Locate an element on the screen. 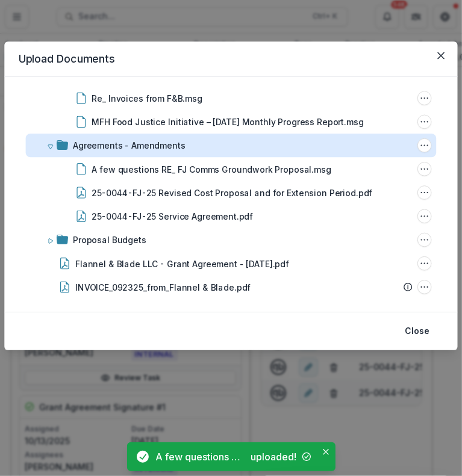 The height and width of the screenshot is (476, 462). div: INVOICE_092325_from_Flannel & Blade.pdfINVOICE_092325_from_Flannel & Blade.pdf Options is located at coordinates (231, 286).